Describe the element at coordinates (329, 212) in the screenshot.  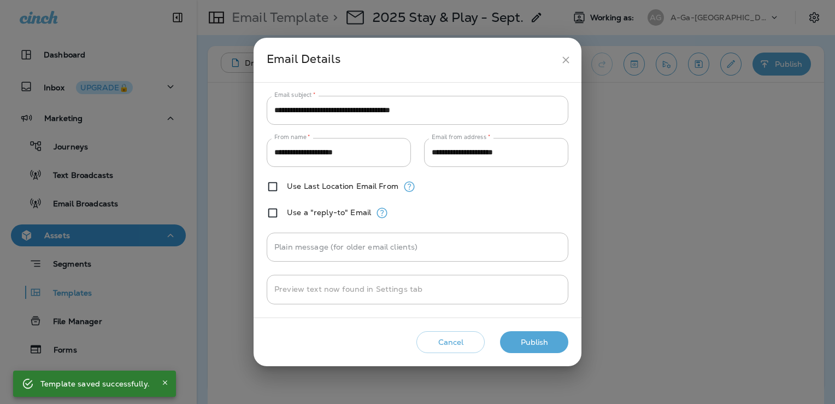
I see `label: Use a "reply-to" Email` at that location.